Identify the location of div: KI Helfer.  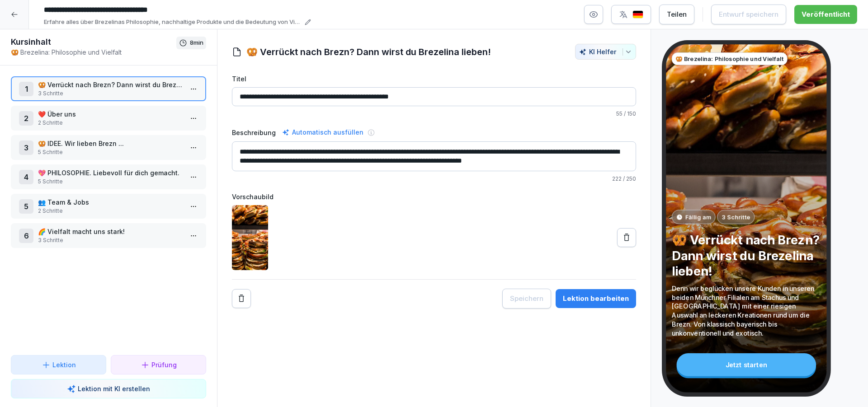
(605, 52).